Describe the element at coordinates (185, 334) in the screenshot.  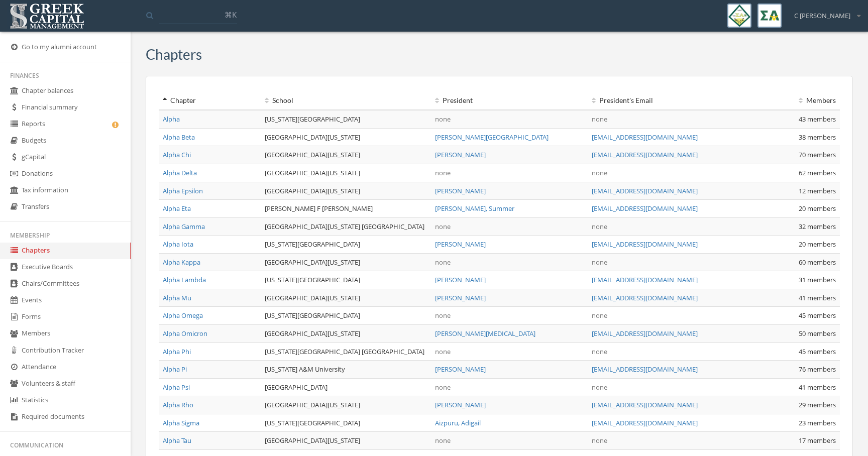
I see `a: Alpha Omicron` at that location.